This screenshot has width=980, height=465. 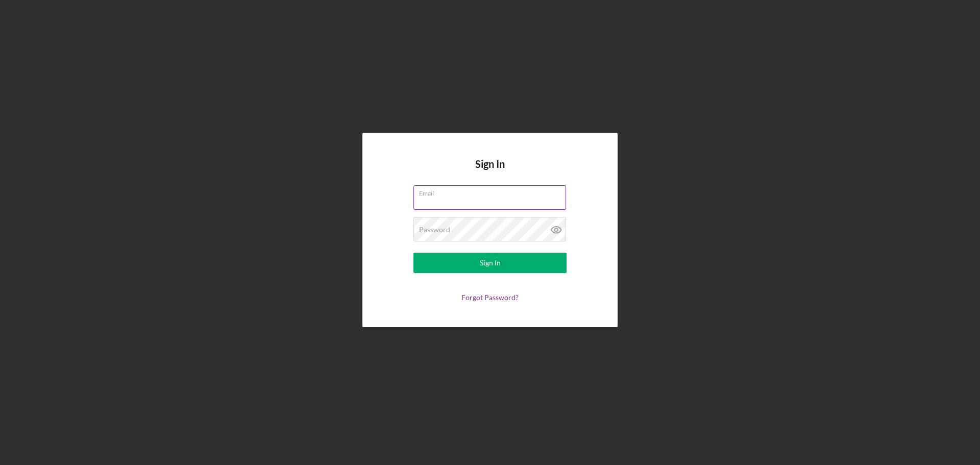 I want to click on a: Forgot Password?, so click(x=490, y=297).